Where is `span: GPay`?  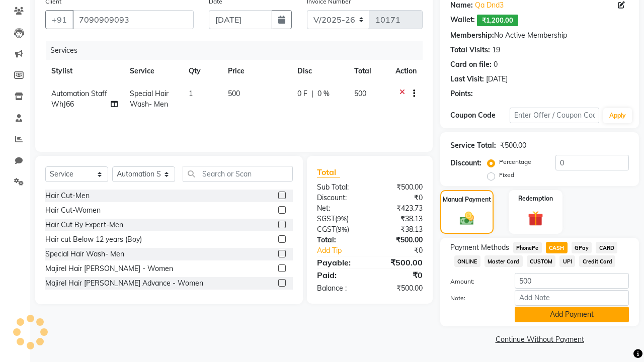
span: GPay is located at coordinates (582, 247).